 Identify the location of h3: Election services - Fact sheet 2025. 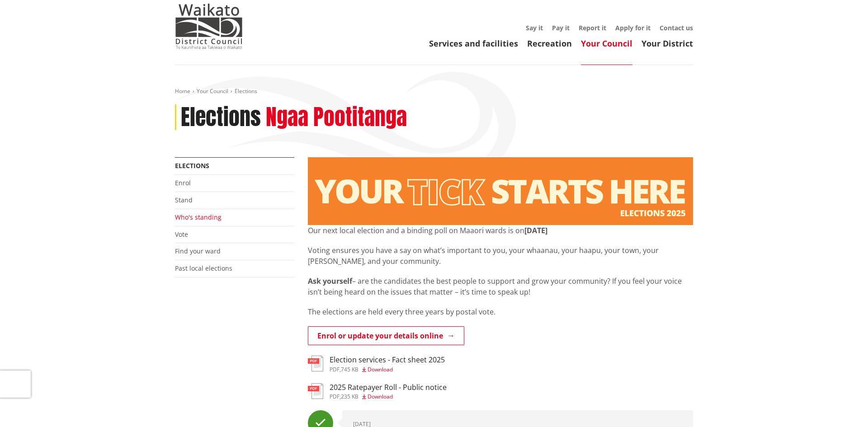
(387, 360).